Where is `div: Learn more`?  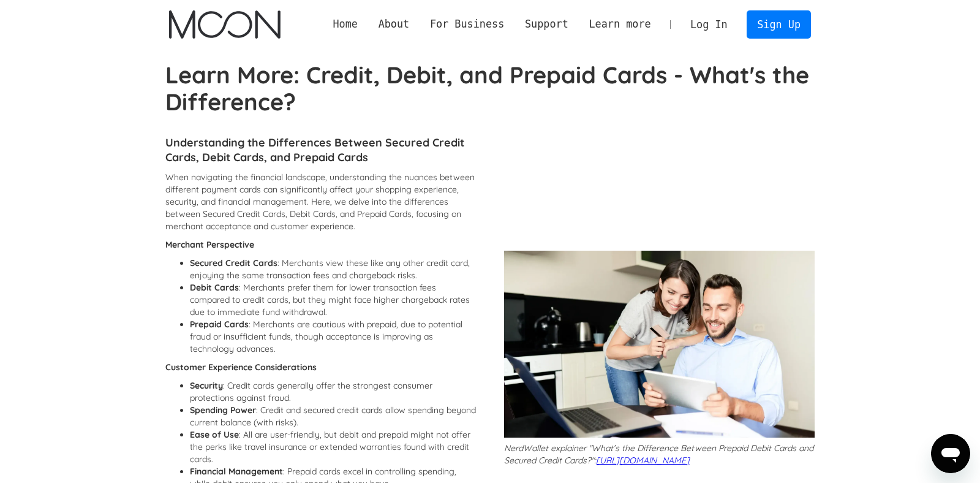 div: Learn more is located at coordinates (619, 24).